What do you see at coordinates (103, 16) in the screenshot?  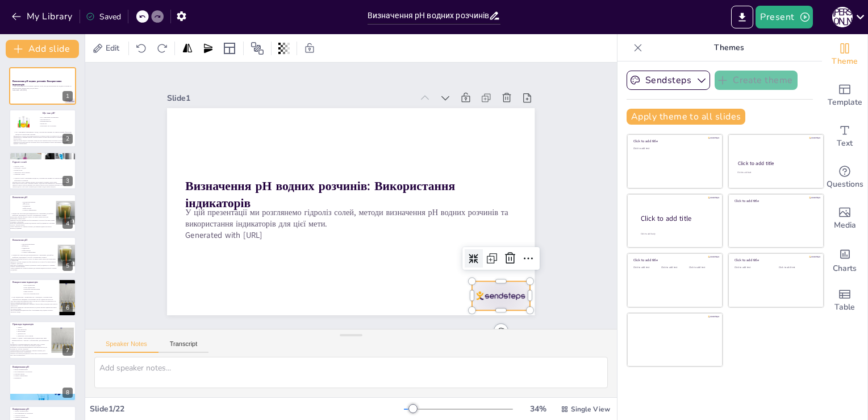 I see `div: Saved` at bounding box center [103, 16].